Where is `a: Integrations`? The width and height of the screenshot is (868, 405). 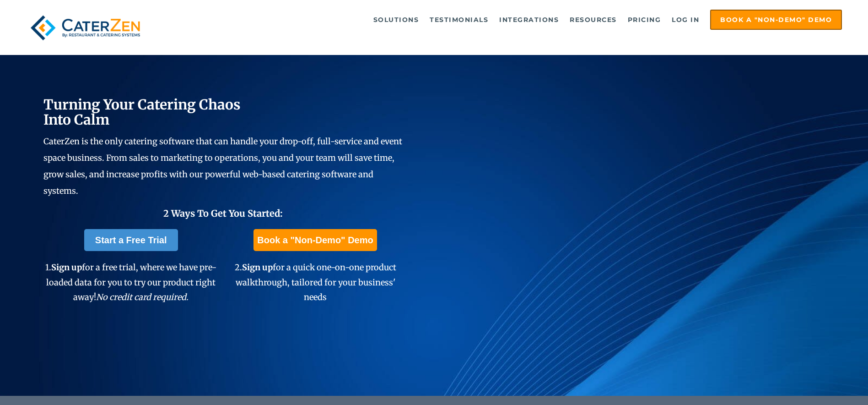 a: Integrations is located at coordinates (529, 20).